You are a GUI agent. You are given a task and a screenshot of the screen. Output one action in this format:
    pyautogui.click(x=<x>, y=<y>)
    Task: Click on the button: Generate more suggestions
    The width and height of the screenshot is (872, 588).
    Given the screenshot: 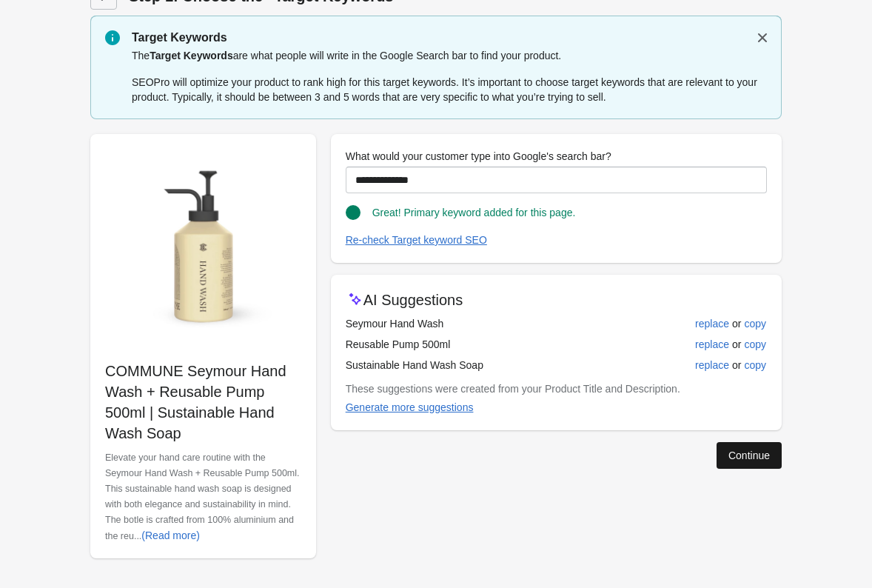 What is the action you would take?
    pyautogui.click(x=410, y=407)
    